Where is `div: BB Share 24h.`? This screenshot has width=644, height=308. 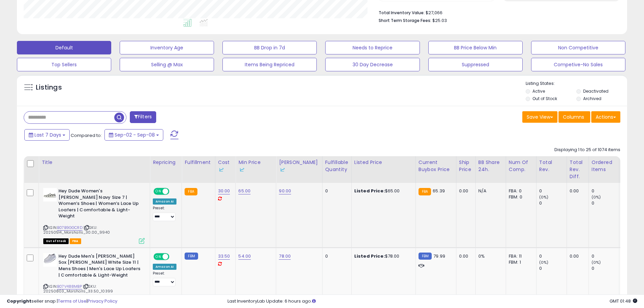 div: BB Share 24h. is located at coordinates (491, 166).